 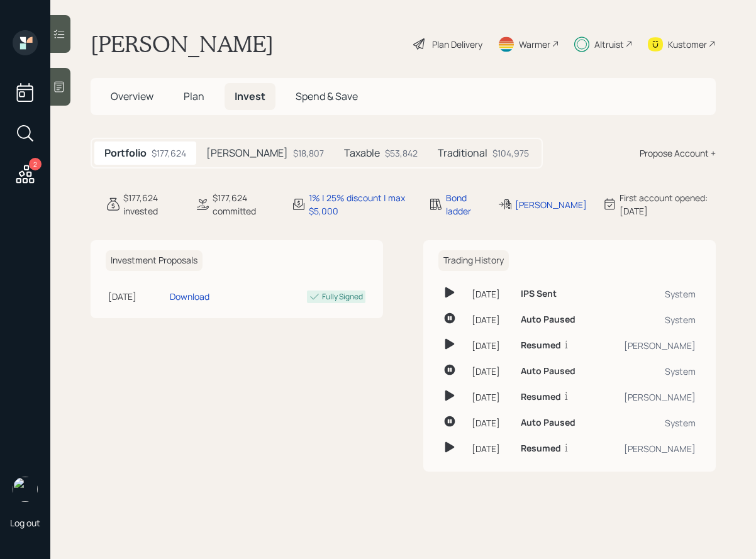 What do you see at coordinates (194, 96) in the screenshot?
I see `span: Plan` at bounding box center [194, 96].